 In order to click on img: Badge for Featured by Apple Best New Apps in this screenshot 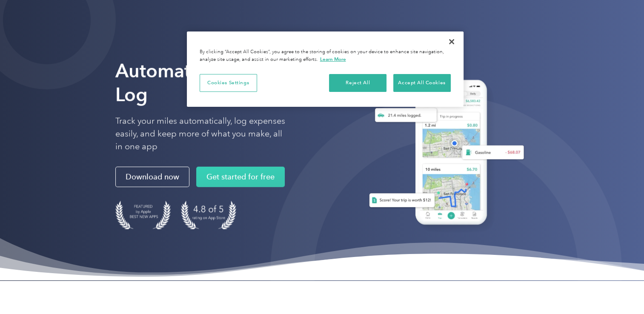, I will do `click(143, 215)`.